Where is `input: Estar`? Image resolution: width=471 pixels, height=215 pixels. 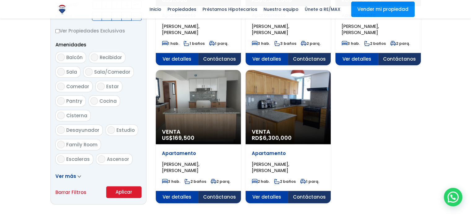 input: Estar is located at coordinates (101, 86).